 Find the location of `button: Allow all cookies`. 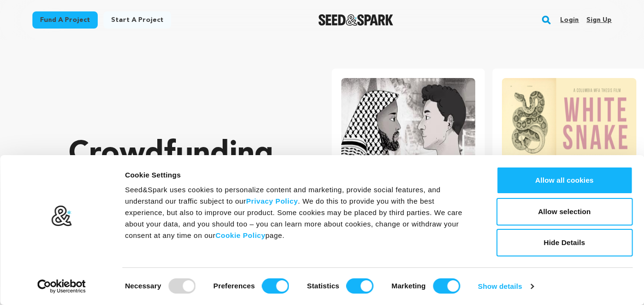

button: Allow all cookies is located at coordinates (564, 180).